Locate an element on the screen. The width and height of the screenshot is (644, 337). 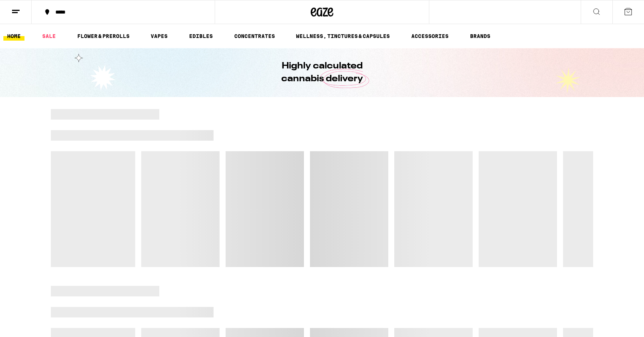
a: SALE is located at coordinates (49, 36).